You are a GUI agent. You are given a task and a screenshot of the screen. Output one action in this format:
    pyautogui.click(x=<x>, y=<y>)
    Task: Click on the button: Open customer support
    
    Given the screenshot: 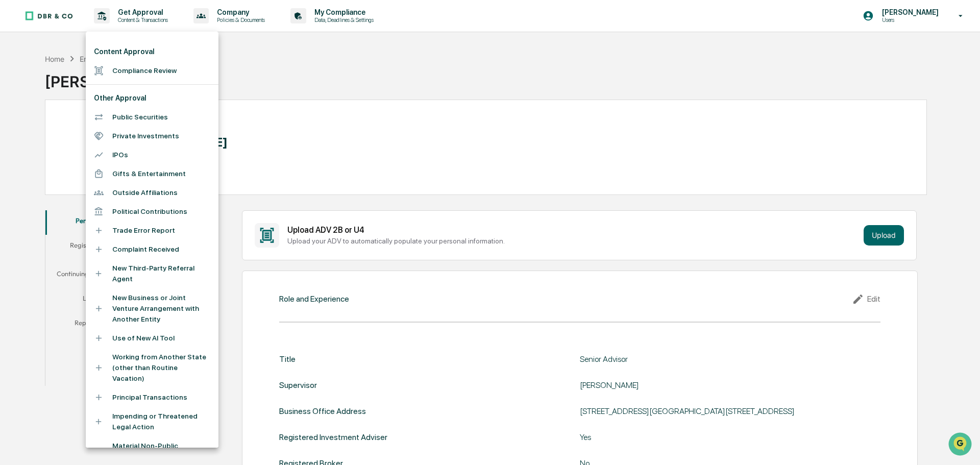 What is the action you would take?
    pyautogui.click(x=13, y=13)
    